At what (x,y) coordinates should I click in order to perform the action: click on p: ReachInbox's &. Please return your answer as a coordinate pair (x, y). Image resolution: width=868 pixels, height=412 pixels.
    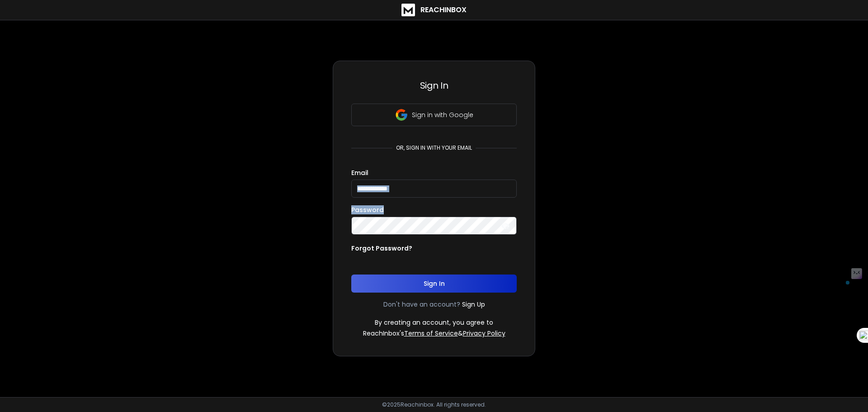
    Looking at the image, I should click on (434, 333).